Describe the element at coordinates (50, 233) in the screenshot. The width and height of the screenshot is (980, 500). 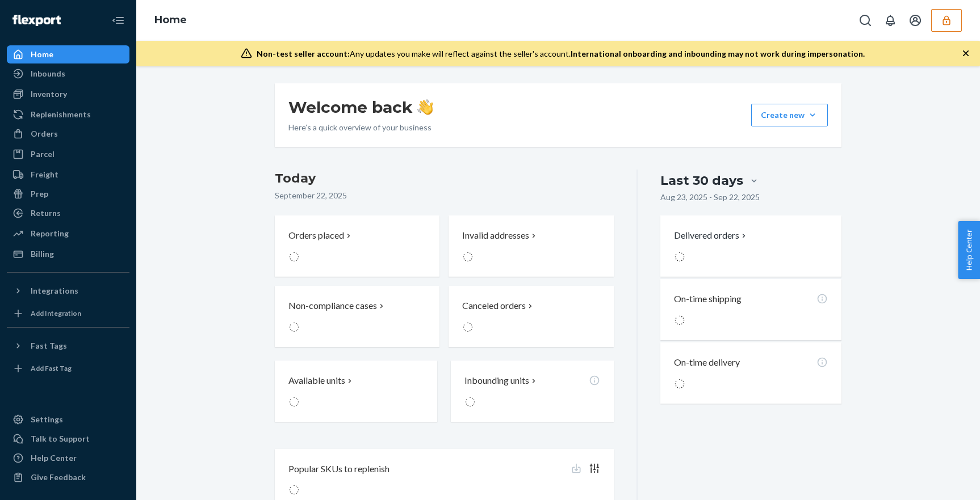
I see `div: Reporting` at that location.